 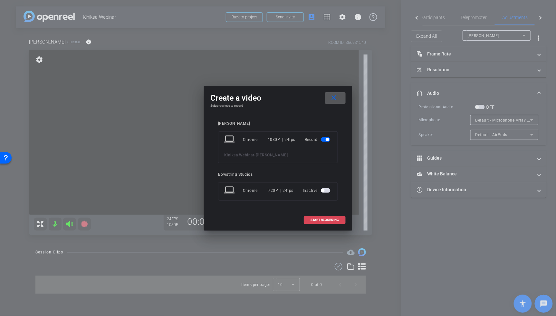 What do you see at coordinates (281, 139) in the screenshot?
I see `div: 1080P | 24fps` at bounding box center [281, 139].